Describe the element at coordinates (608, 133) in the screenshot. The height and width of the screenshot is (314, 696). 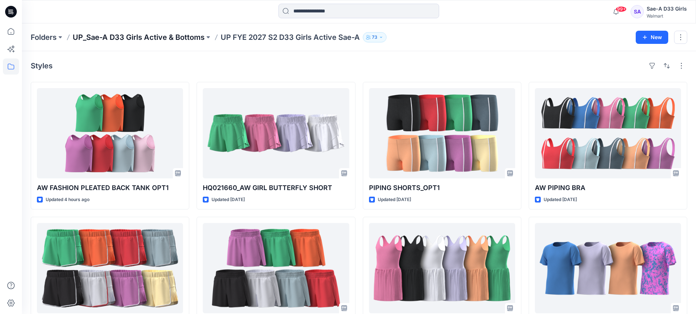
I see `a: AW PIPING BRA` at that location.